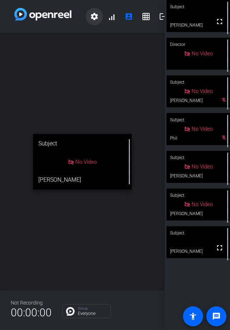 Image resolution: width=230 pixels, height=330 pixels. I want to click on mat-icon: logout, so click(163, 17).